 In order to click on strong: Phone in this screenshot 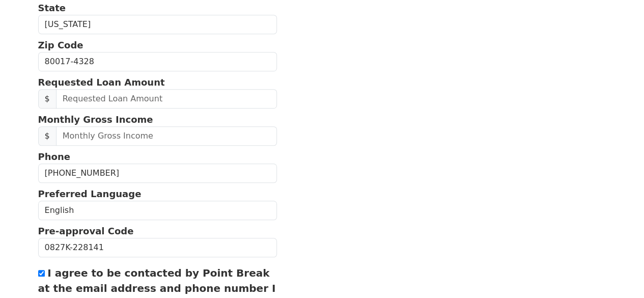, I will do `click(54, 156)`.